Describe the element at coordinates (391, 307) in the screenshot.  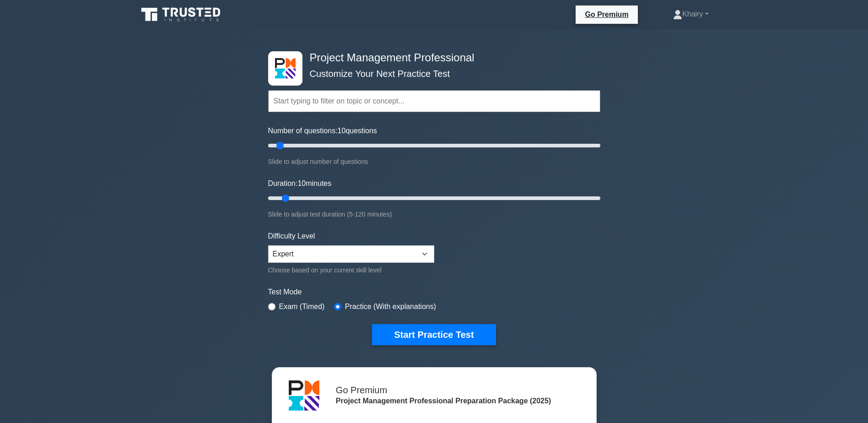
I see `label: Practice (With explanations)` at that location.